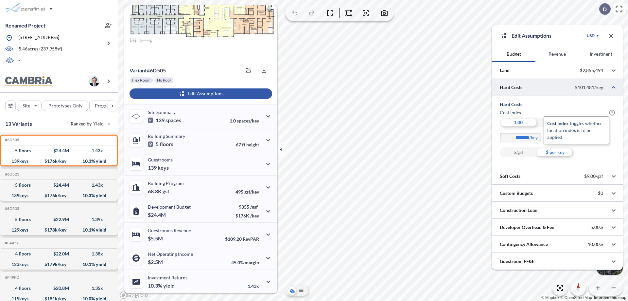 The height and width of the screenshot is (301, 628). Describe the element at coordinates (163, 168) in the screenshot. I see `span: keys` at that location.